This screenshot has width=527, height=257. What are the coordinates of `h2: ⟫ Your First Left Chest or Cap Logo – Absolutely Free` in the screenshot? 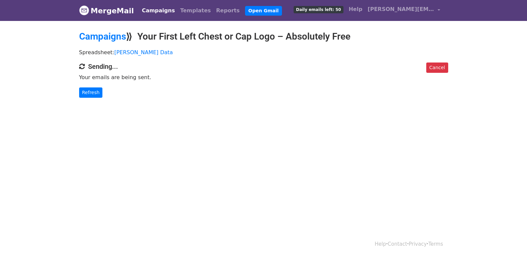 It's located at (264, 37).